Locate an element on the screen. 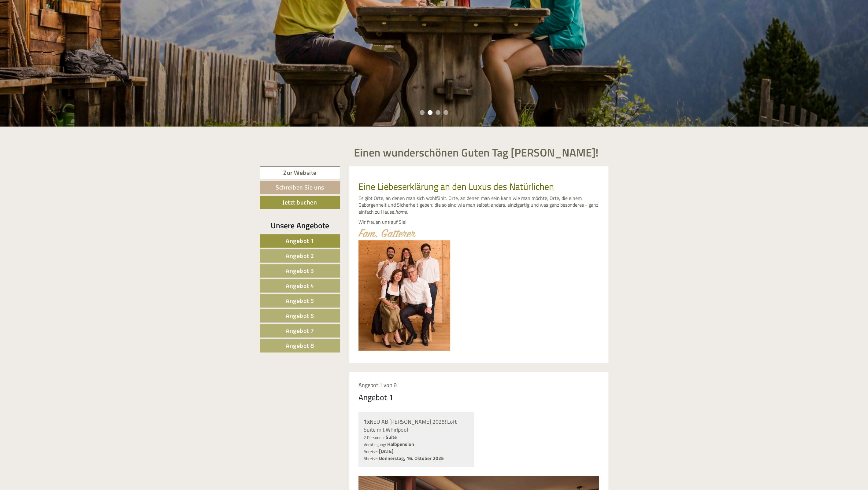 The image size is (868, 490). a: Zur Website is located at coordinates (300, 172).